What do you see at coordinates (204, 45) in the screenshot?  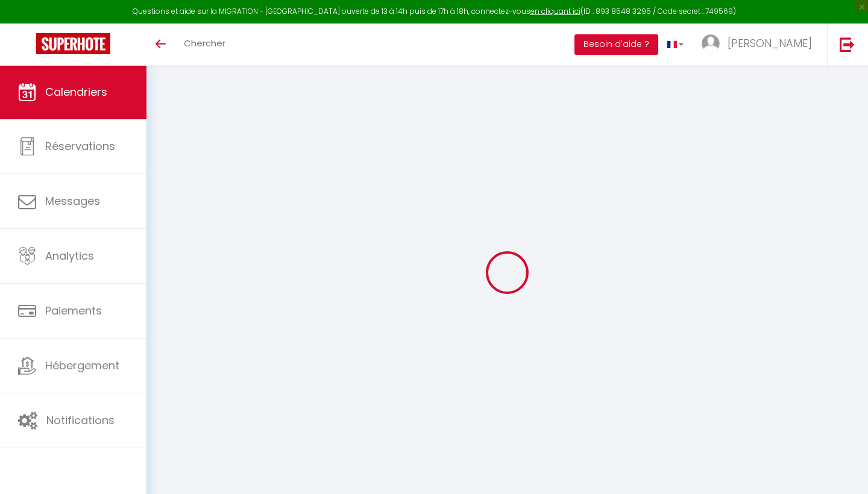 I see `a: Chercher` at bounding box center [204, 45].